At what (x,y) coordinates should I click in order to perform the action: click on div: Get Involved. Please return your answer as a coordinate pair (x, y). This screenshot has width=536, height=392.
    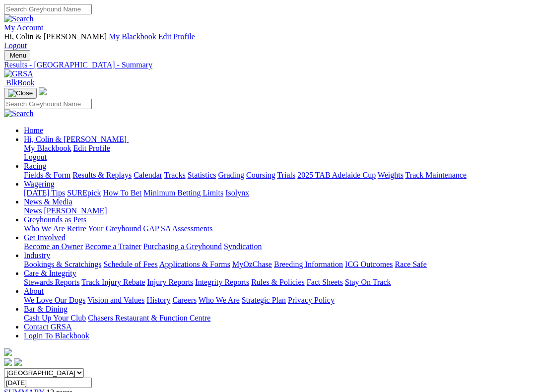
    Looking at the image, I should click on (278, 247).